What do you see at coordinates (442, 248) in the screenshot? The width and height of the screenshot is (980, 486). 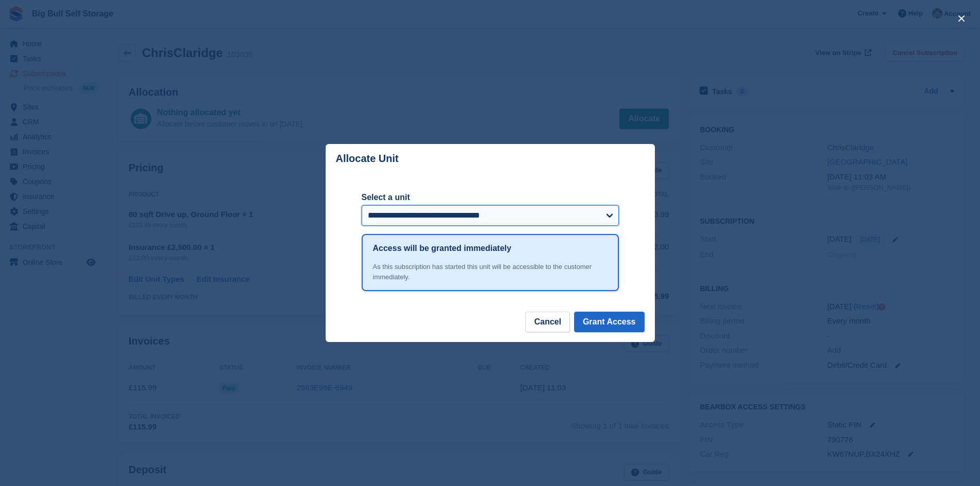 I see `h1: Access will be granted immediately` at bounding box center [442, 248].